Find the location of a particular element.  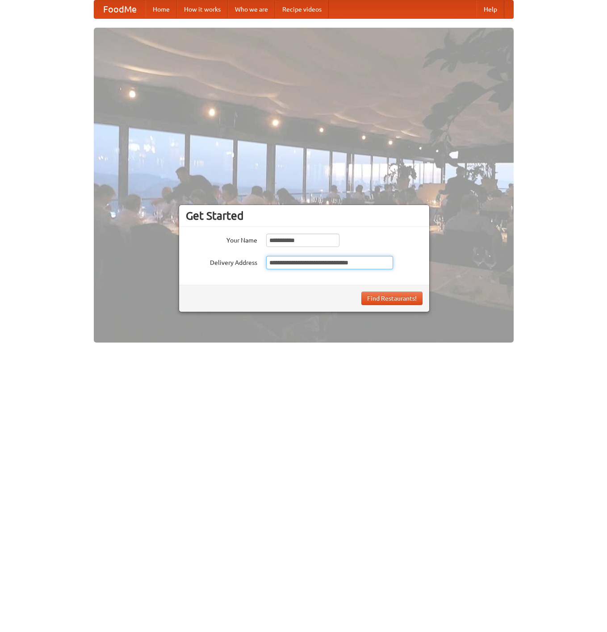

a: Recipe videos is located at coordinates (302, 9).